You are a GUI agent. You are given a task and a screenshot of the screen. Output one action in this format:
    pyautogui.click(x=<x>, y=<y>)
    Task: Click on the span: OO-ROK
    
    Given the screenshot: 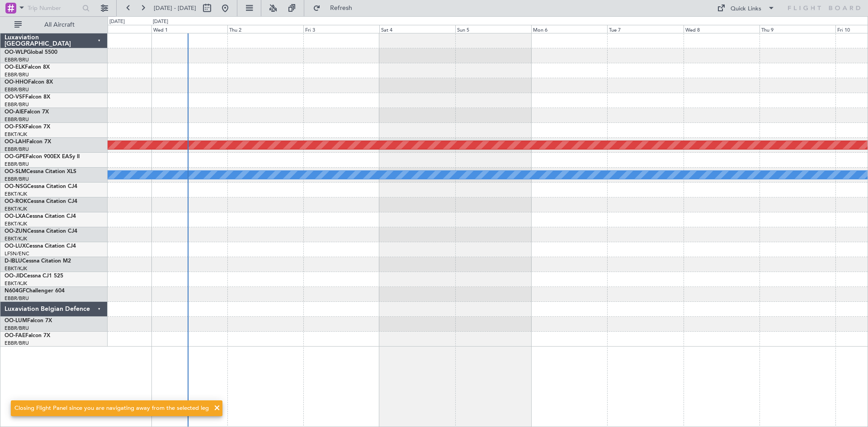 What is the action you would take?
    pyautogui.click(x=16, y=202)
    